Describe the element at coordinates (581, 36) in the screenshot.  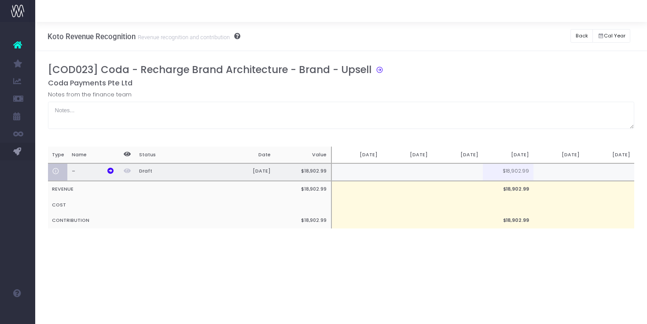
I see `button: Back` at that location.